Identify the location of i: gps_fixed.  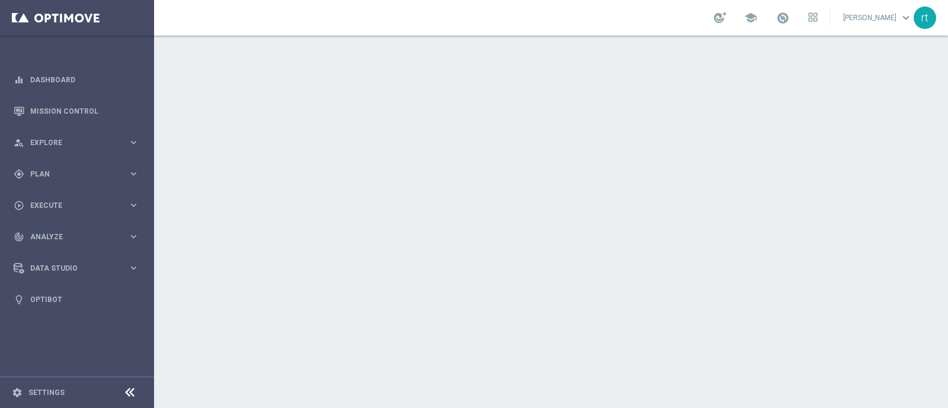
(19, 174).